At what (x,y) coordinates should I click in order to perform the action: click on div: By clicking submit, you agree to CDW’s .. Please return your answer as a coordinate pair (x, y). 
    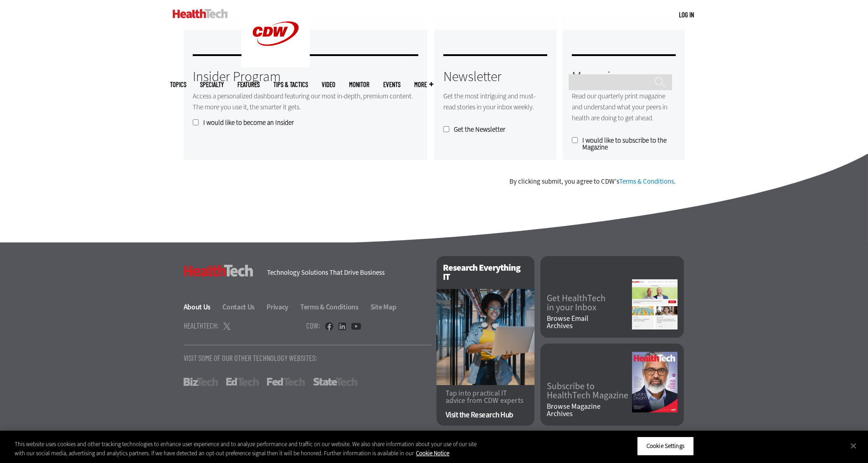
    Looking at the image, I should click on (592, 181).